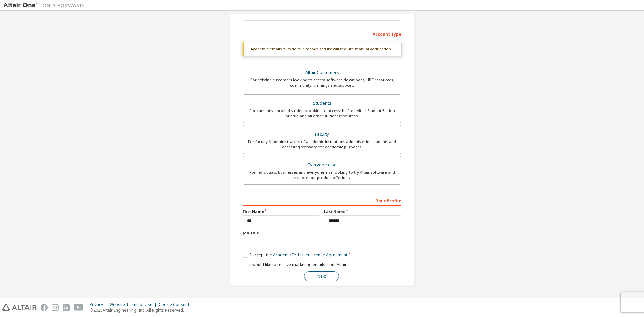 Image resolution: width=644 pixels, height=317 pixels. What do you see at coordinates (99, 305) in the screenshot?
I see `div: Privacy` at bounding box center [99, 305].